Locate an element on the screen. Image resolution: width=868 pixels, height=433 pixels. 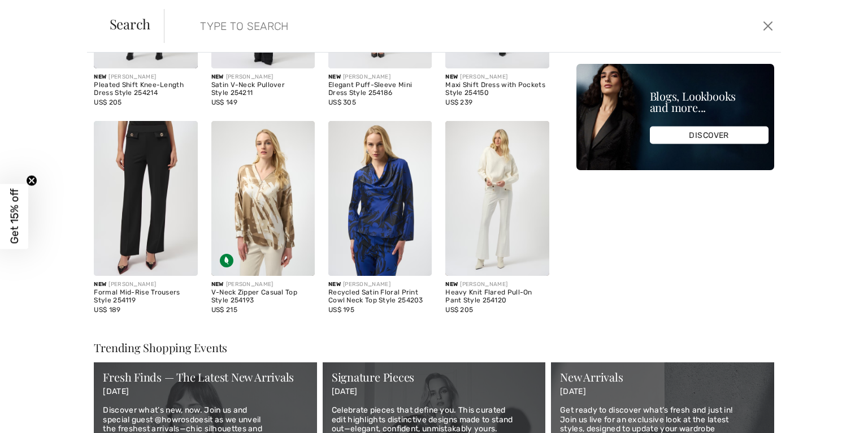
span: US$ 305 is located at coordinates (342, 102).